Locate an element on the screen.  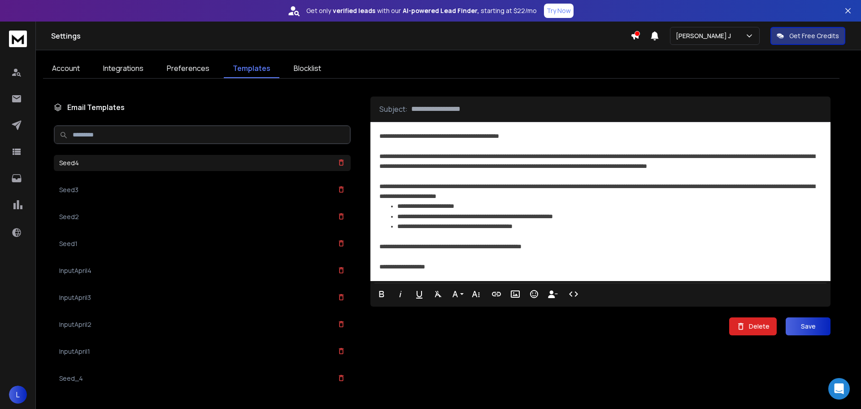
h3: InputApril1 is located at coordinates (74, 351).